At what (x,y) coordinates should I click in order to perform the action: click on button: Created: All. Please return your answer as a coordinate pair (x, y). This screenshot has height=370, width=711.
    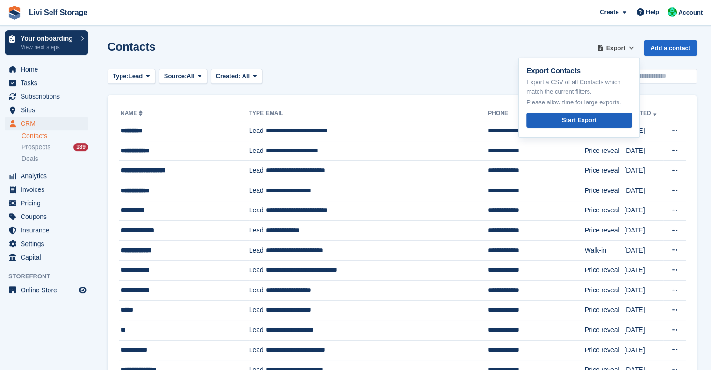
    Looking at the image, I should click on (236, 76).